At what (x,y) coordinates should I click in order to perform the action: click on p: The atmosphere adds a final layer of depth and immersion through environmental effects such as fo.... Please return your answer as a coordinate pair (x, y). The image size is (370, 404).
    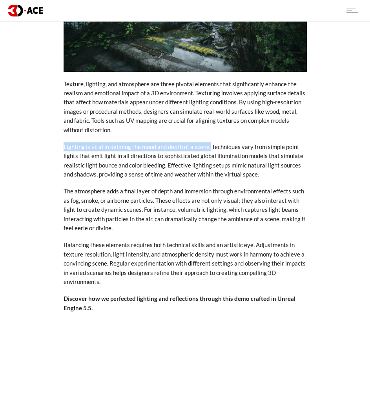
    Looking at the image, I should click on (185, 210).